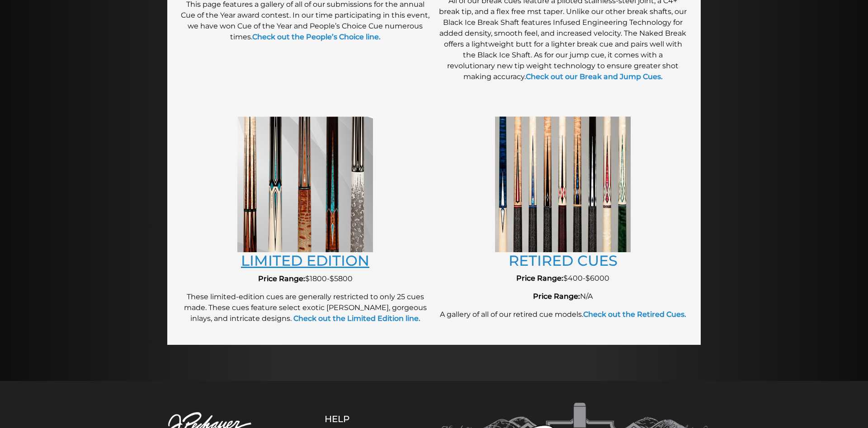  What do you see at coordinates (317, 36) in the screenshot?
I see `a: Check out the People’s Choice line.` at bounding box center [317, 36].